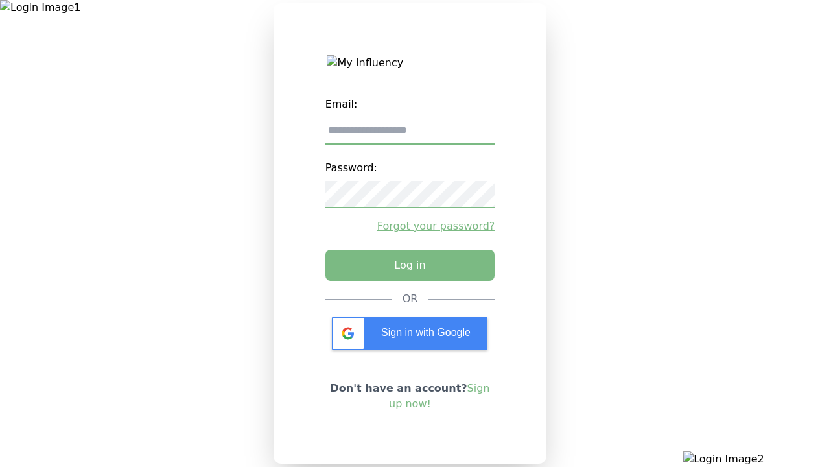 This screenshot has width=820, height=467. I want to click on span: Sign in with Google, so click(426, 332).